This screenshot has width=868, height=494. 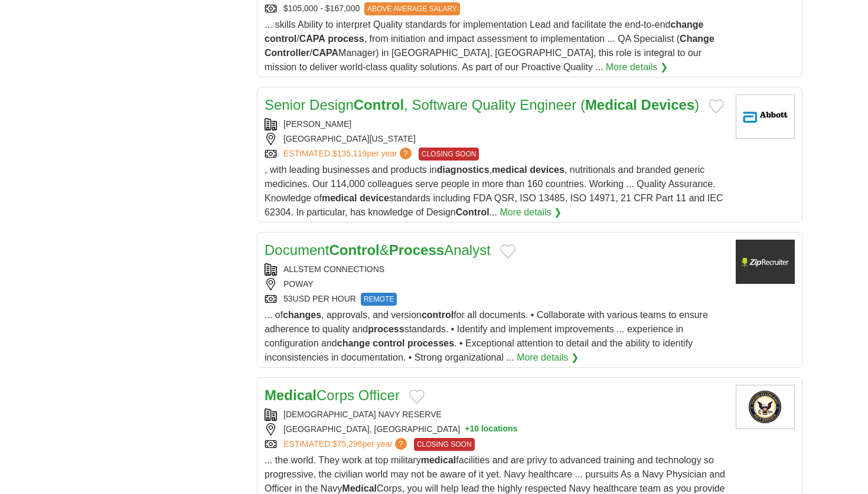 What do you see at coordinates (346, 444) in the screenshot?
I see `a: ESTIMATED:$75,296per year?` at bounding box center [346, 444].